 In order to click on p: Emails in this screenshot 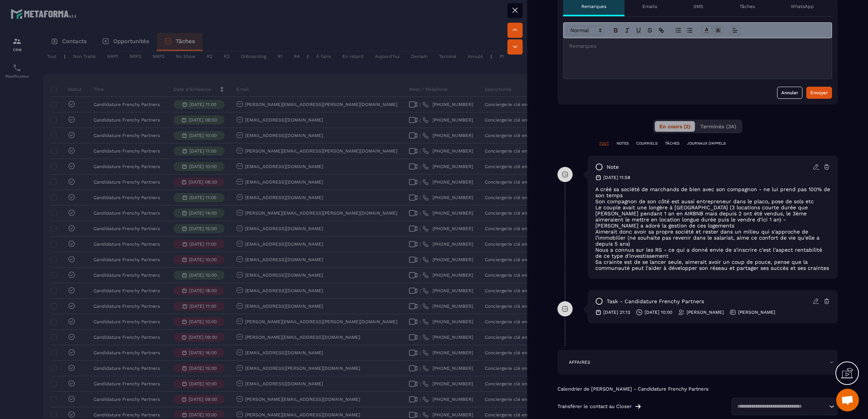, I will do `click(650, 6)`.